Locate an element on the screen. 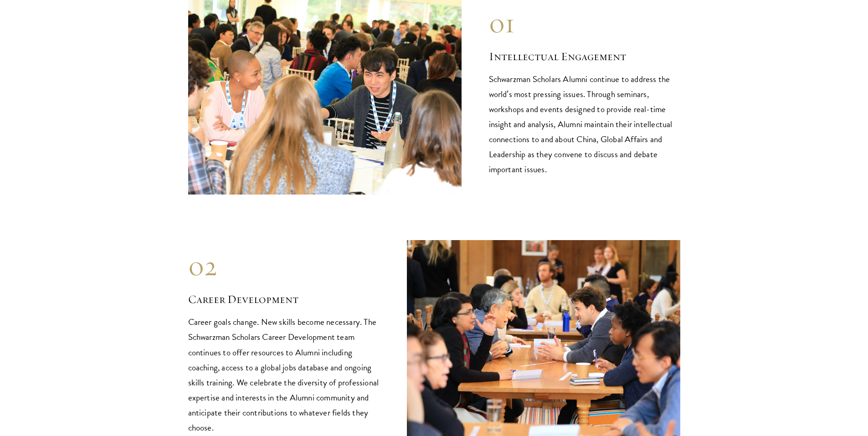 This screenshot has height=436, width=868. p: Career goals change. New skills become necessary. The Schwarzman Scholars Career Development team... is located at coordinates (284, 374).